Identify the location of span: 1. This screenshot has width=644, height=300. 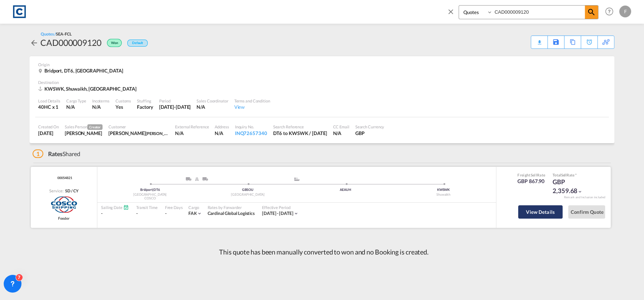
(38, 153).